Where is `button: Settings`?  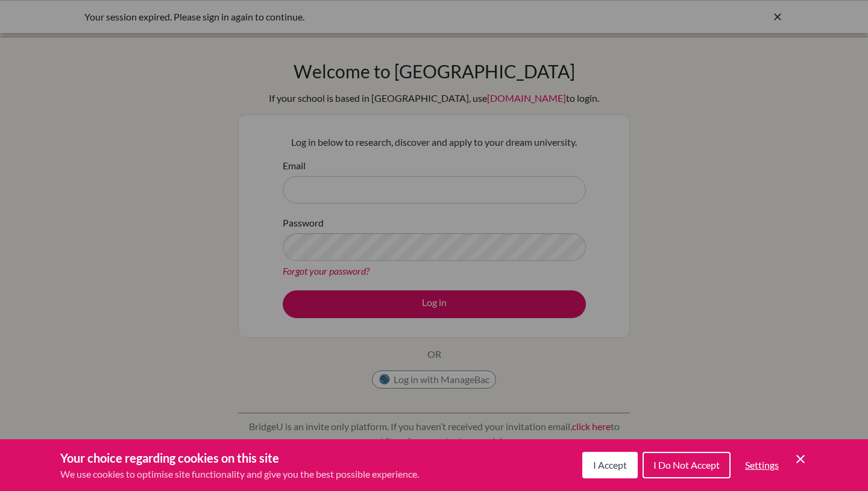 button: Settings is located at coordinates (762, 465).